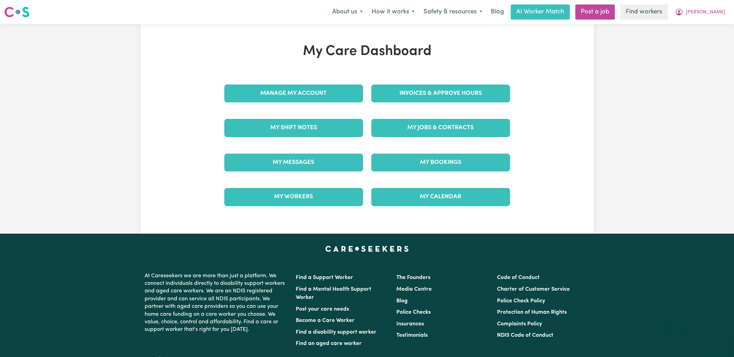  What do you see at coordinates (216, 302) in the screenshot?
I see `p: At Careseekers we are more than just a platform. We connect individuals directly to disability su...` at bounding box center [216, 302].